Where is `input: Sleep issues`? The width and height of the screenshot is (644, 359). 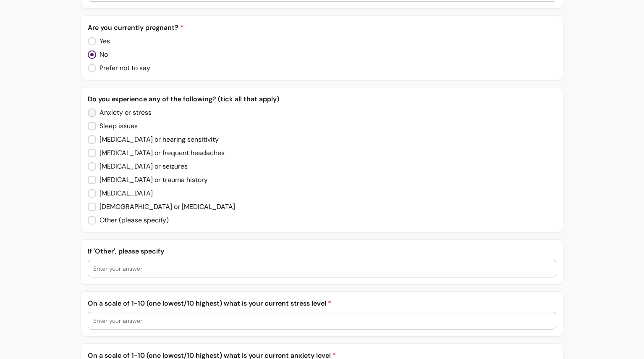
input: Sleep issues is located at coordinates (116, 126).